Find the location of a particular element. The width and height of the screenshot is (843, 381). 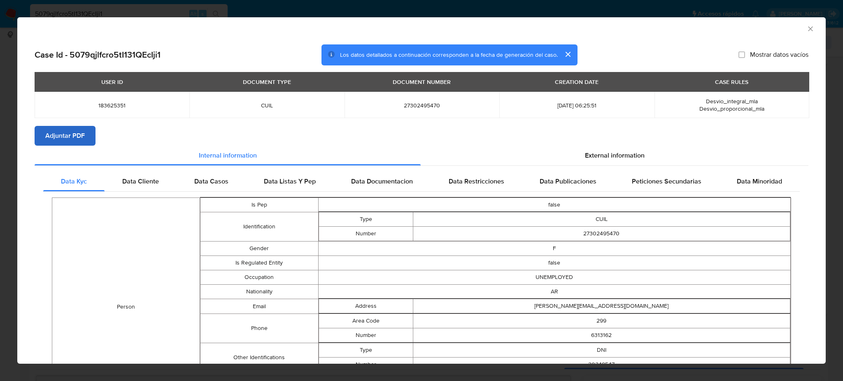

span: Desvio_proporcional_mla is located at coordinates (732, 109).